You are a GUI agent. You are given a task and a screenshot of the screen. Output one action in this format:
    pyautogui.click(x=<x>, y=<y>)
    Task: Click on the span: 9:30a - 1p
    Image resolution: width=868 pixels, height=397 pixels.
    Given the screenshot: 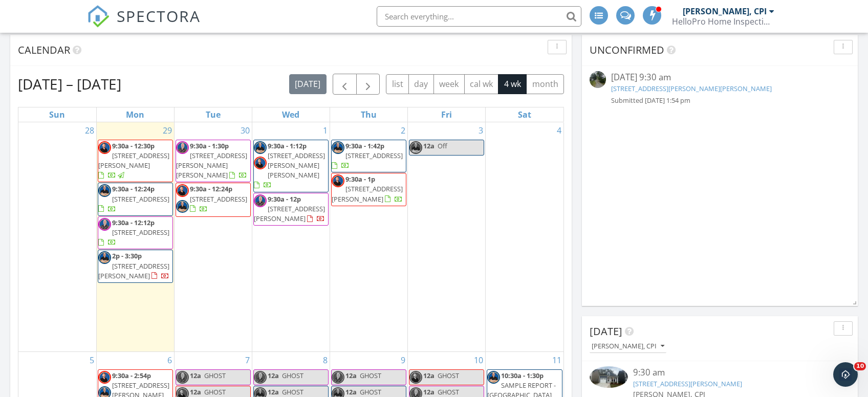 What is the action you would take?
    pyautogui.click(x=360, y=179)
    